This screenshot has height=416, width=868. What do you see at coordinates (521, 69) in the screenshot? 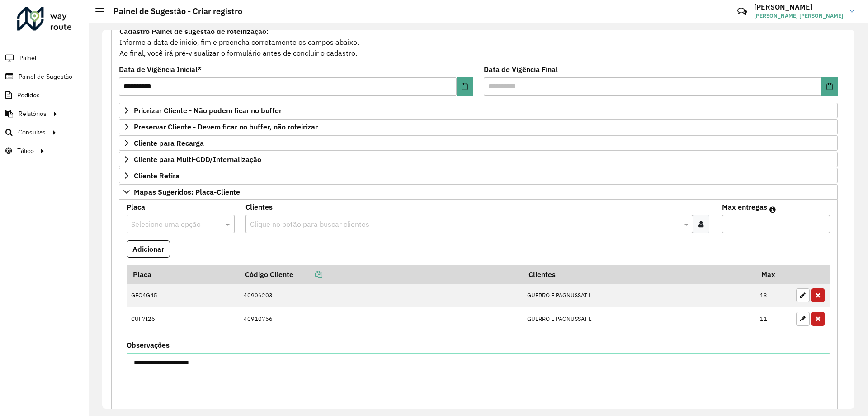
I see `label: Data de Vigência Final` at bounding box center [521, 69].